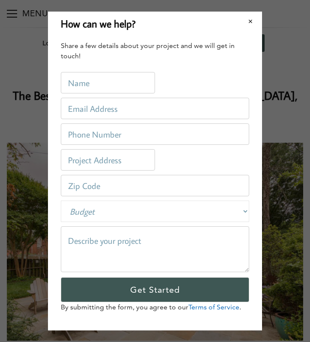  I want to click on h2: How can we help?, so click(98, 24).